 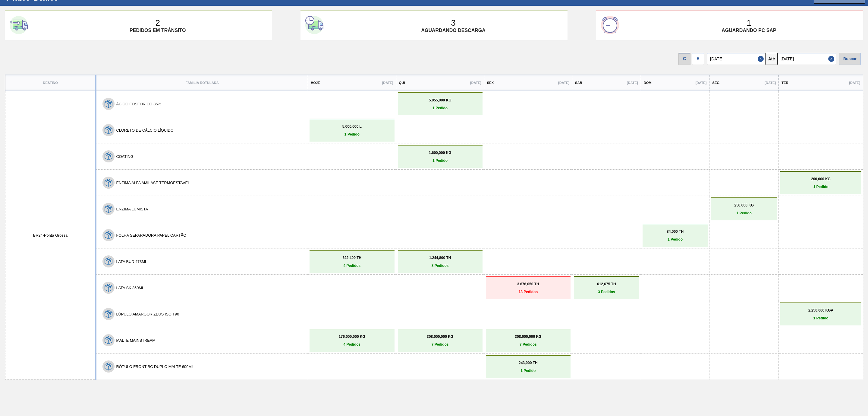 I want to click on button: LÚPULO AMARGOR ZEUS ISO T90, so click(x=147, y=314).